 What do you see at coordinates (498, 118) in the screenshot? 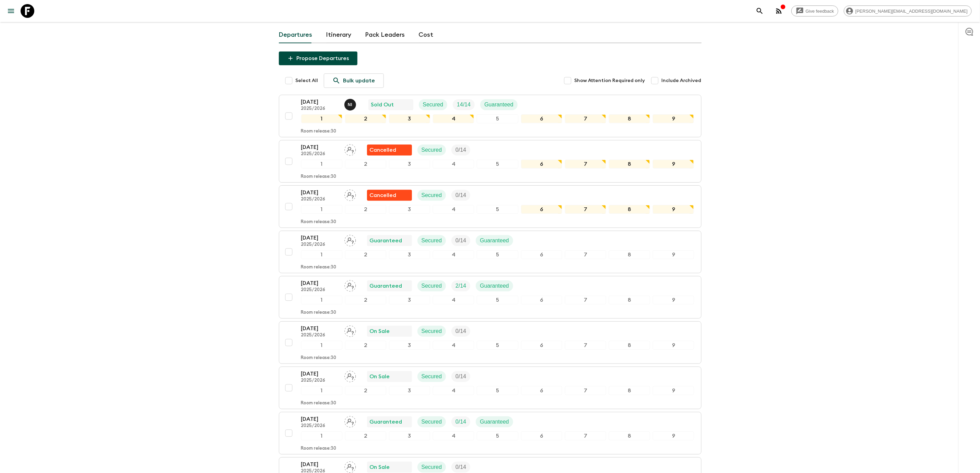
I see `div: 5` at bounding box center [498, 118].